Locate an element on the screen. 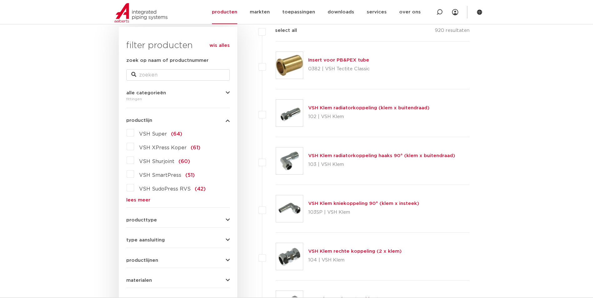  span: (51) is located at coordinates (190, 175).